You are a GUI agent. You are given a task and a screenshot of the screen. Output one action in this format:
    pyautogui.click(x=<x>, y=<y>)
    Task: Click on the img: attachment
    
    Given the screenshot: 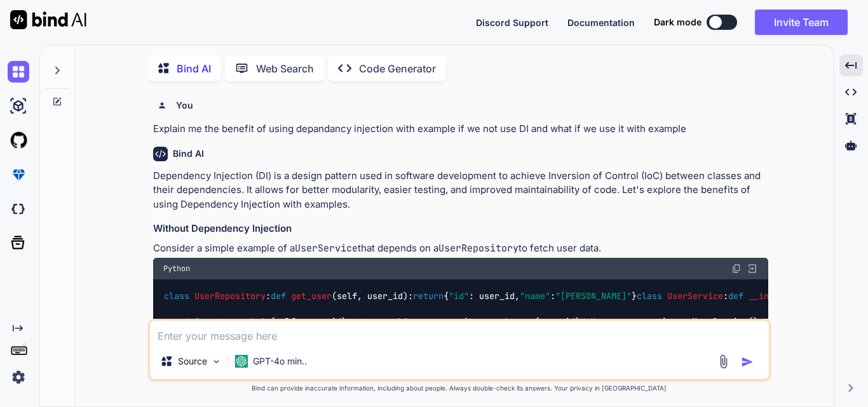 What is the action you would take?
    pyautogui.click(x=723, y=361)
    